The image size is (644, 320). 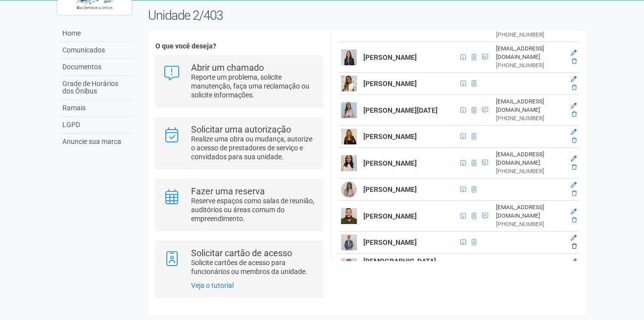 What do you see at coordinates (367, 15) in the screenshot?
I see `h2: Unidade 2/403` at bounding box center [367, 15].